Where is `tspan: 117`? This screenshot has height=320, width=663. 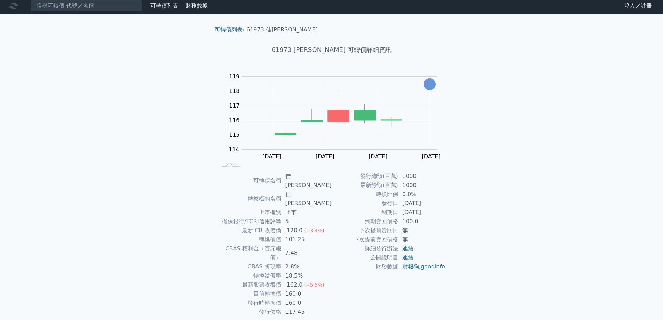
tspan: 117 is located at coordinates (234, 105).